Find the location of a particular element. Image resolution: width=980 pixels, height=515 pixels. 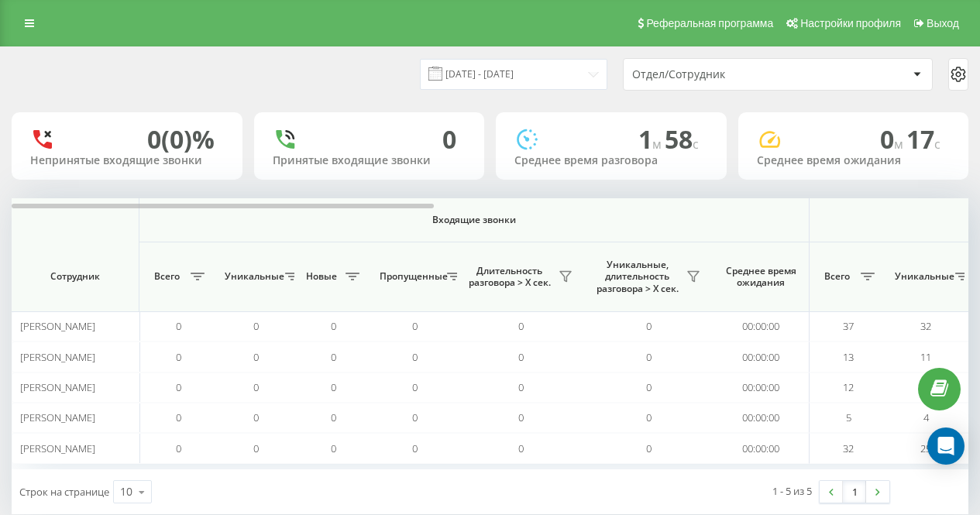

span: Длительность разговора > Х сек. is located at coordinates (509, 276).